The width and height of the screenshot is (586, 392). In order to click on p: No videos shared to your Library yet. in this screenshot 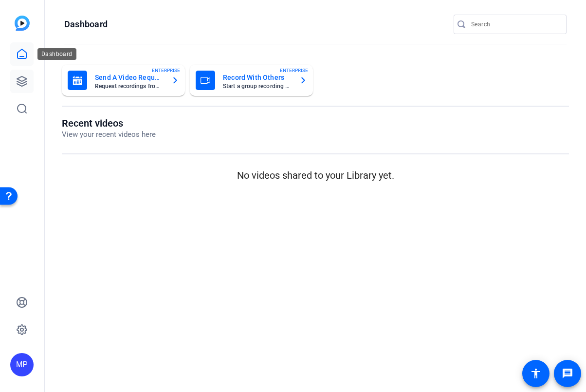, I will do `click(315, 175)`.